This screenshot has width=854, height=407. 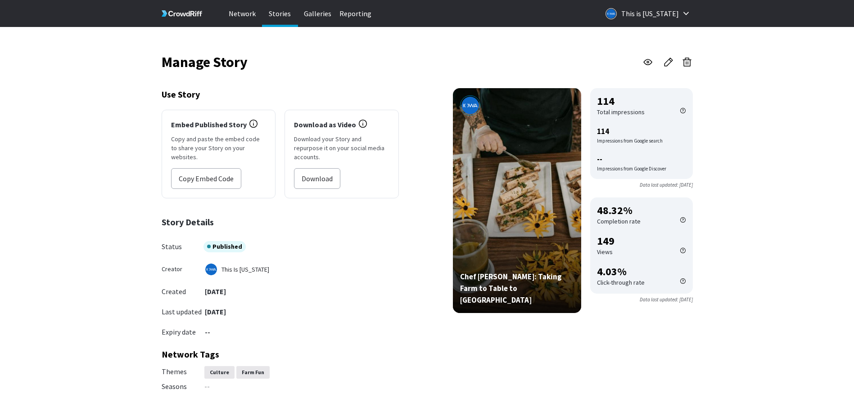 I want to click on p: Total impressions, so click(x=621, y=112).